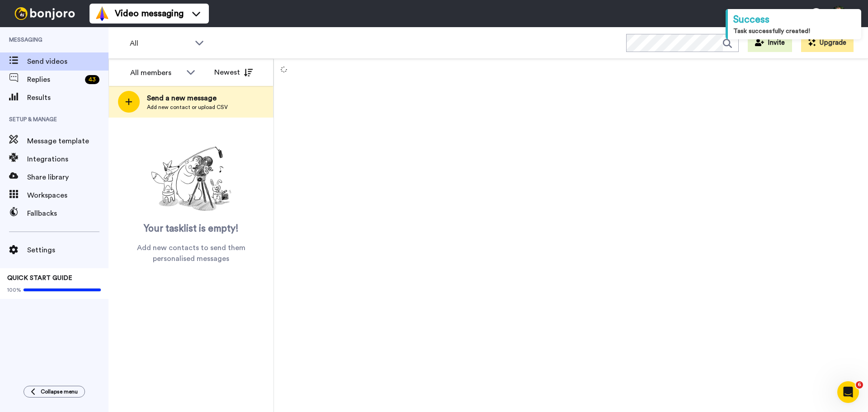 This screenshot has width=868, height=412. What do you see at coordinates (102, 13) in the screenshot?
I see `img: vm-color.svg` at bounding box center [102, 13].